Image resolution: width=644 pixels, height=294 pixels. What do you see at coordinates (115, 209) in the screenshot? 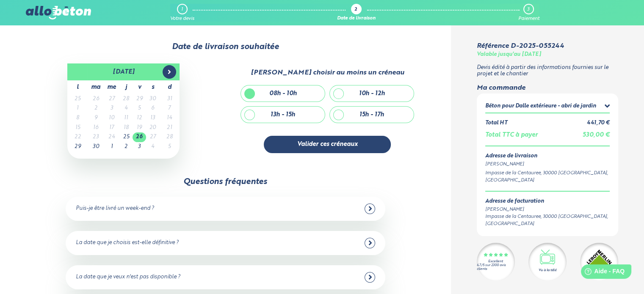
I see `div: Puis-je être livré un week-end ?` at bounding box center [115, 209].